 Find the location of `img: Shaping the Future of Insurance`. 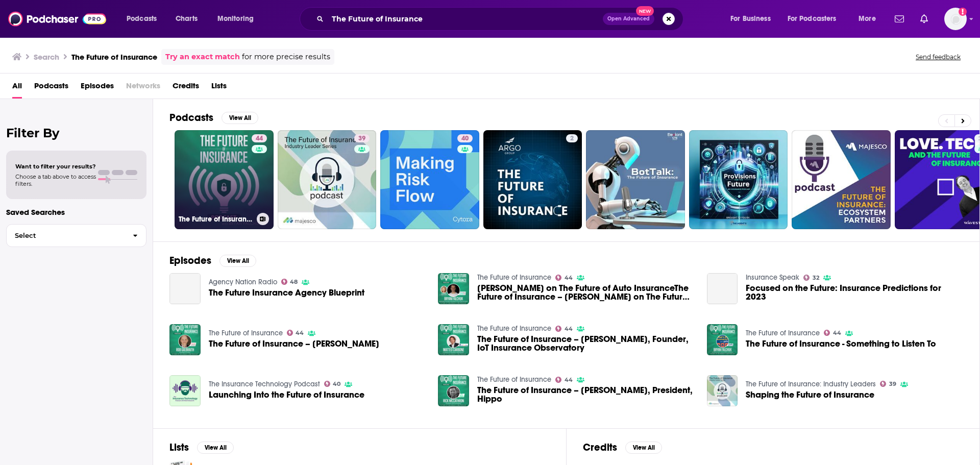

img: Shaping the Future of Insurance is located at coordinates (722, 390).